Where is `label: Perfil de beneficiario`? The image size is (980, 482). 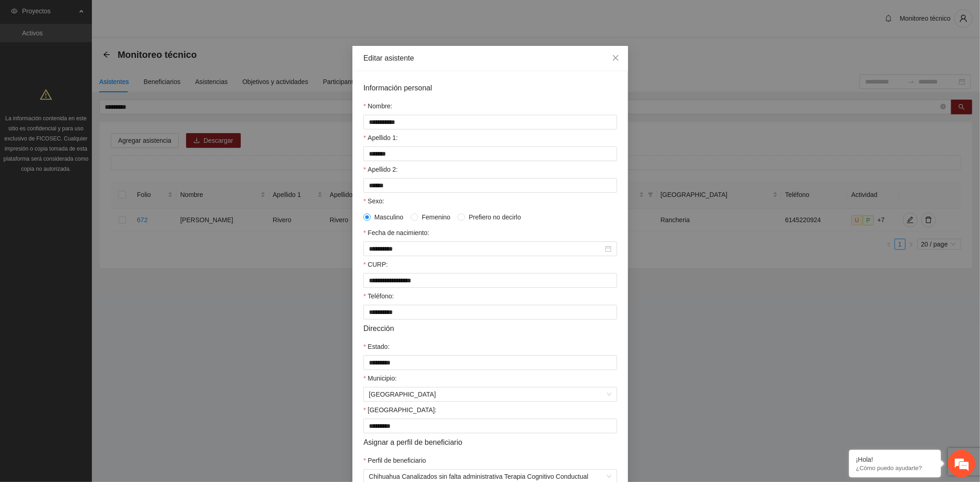 label: Perfil de beneficiario is located at coordinates (395, 461).